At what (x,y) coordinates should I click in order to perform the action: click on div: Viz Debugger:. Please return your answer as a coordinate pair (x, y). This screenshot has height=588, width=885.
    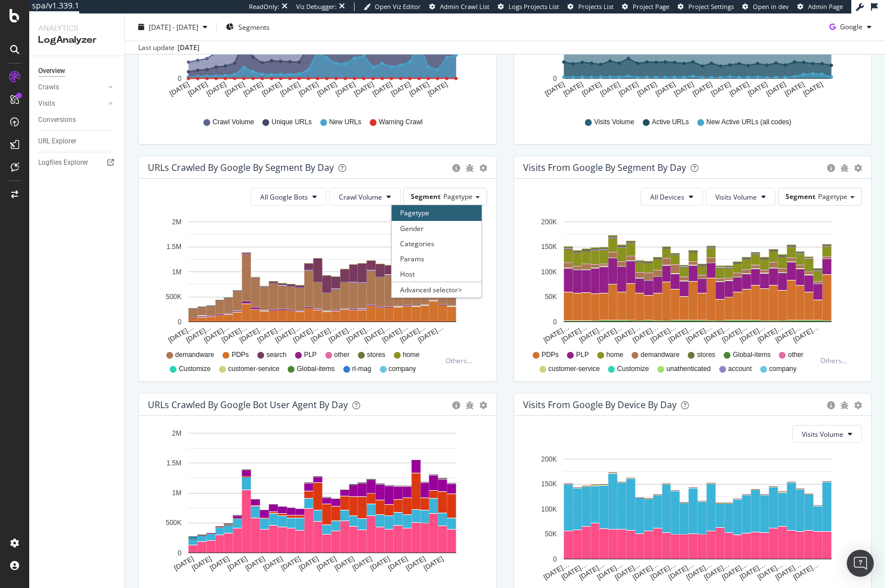
    Looking at the image, I should click on (317, 7).